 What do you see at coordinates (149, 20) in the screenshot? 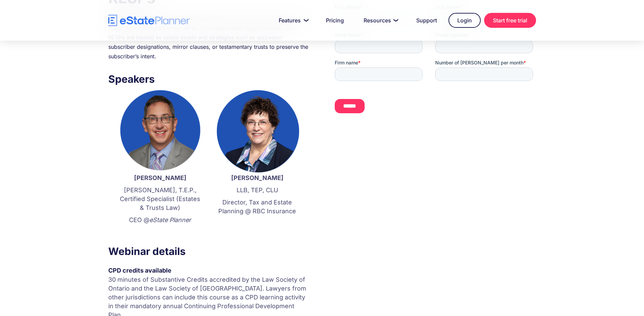
I see `a: home` at bounding box center [149, 20].